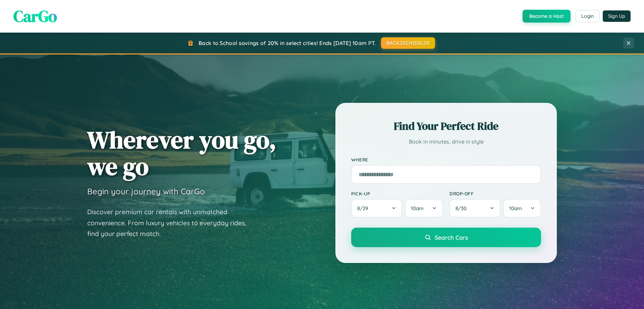 The height and width of the screenshot is (309, 644). What do you see at coordinates (451, 237) in the screenshot?
I see `span: Search Cars` at bounding box center [451, 237].